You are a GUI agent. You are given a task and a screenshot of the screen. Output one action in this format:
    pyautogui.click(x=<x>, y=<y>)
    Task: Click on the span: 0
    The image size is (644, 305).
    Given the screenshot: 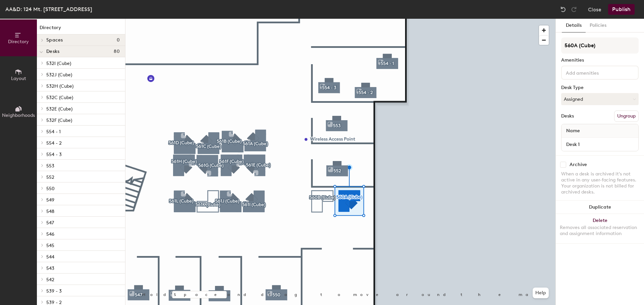 What is the action you would take?
    pyautogui.click(x=118, y=40)
    